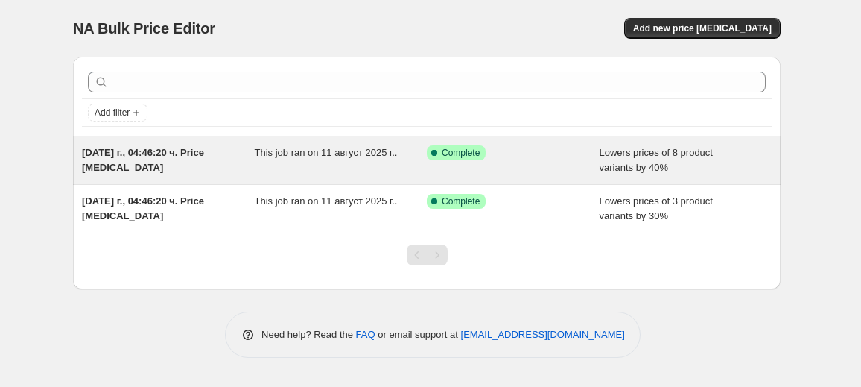 This screenshot has width=861, height=387. I want to click on span: Need help? Read the, so click(308, 334).